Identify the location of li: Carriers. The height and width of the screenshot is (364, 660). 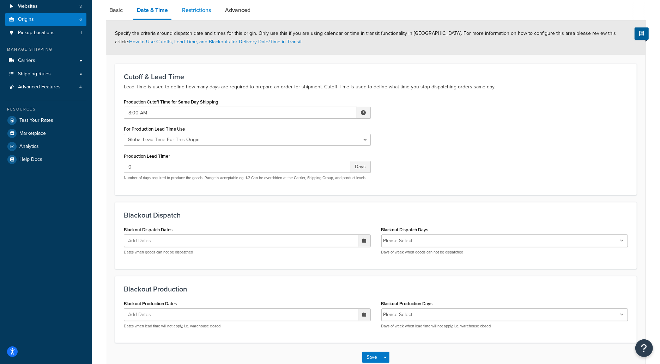
(46, 61).